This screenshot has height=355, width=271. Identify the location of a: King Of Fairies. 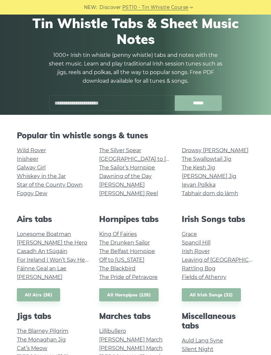
(118, 234).